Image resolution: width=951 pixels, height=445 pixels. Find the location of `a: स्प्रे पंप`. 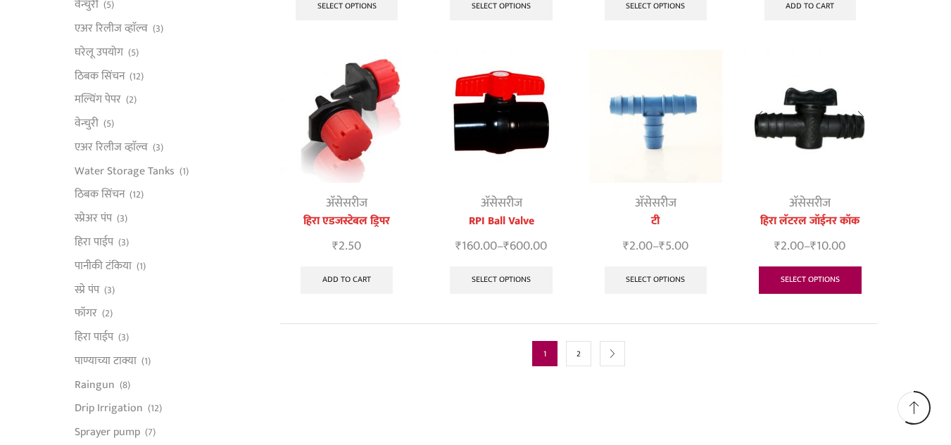

a: स्प्रे पंप is located at coordinates (87, 290).